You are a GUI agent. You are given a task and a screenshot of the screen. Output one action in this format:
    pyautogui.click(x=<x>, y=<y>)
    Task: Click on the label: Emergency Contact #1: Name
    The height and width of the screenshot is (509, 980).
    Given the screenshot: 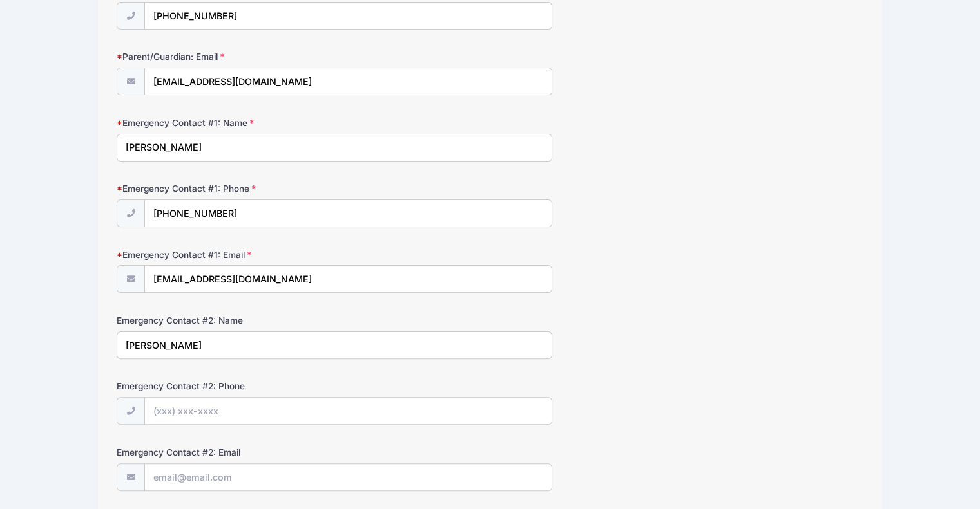 What is the action you would take?
    pyautogui.click(x=240, y=123)
    